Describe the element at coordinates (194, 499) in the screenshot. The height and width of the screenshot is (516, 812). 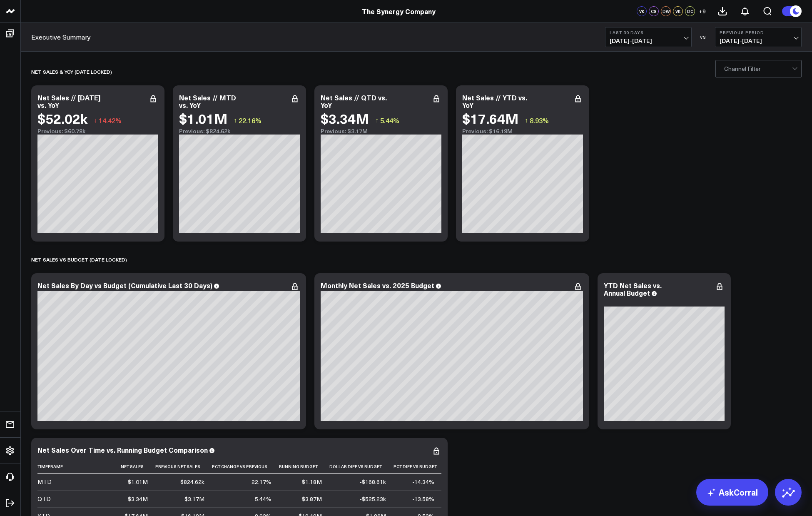
I see `div: $3.17M` at that location.